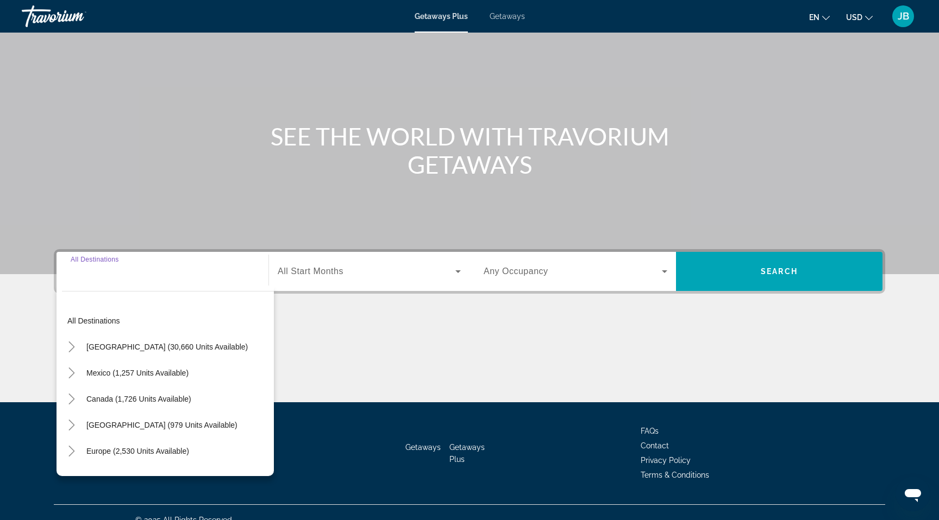  I want to click on button: Europe (2,530 units available), so click(137, 451).